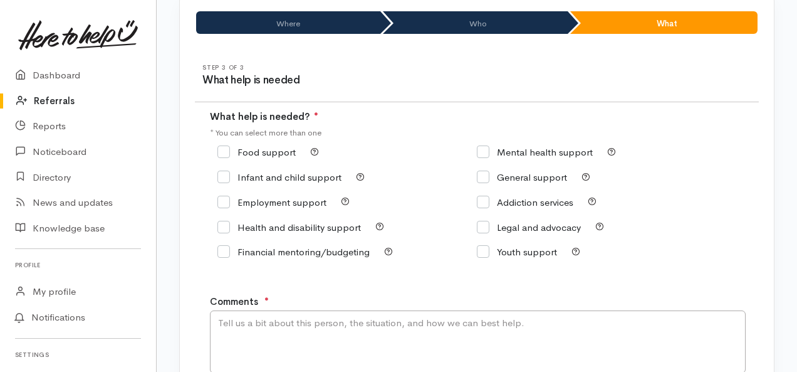 The width and height of the screenshot is (797, 372). Describe the element at coordinates (78, 354) in the screenshot. I see `h6: Settings` at that location.